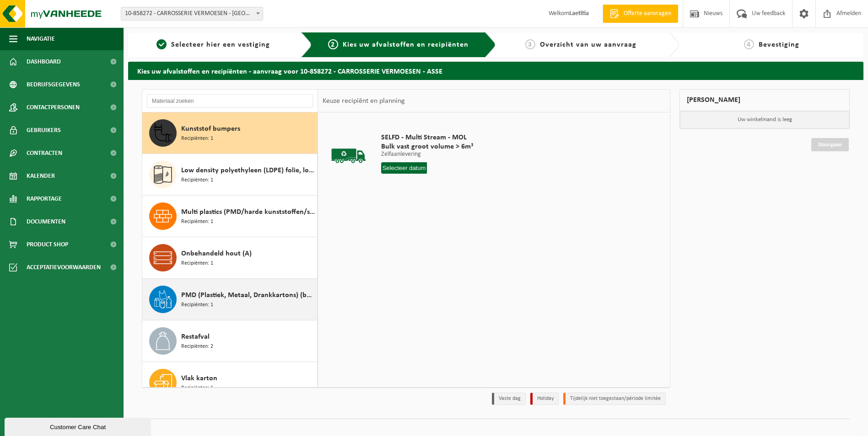 The image size is (868, 436). What do you see at coordinates (192, 14) in the screenshot?
I see `span: 10-858272 - CARROSSERIE VERMOESEN - ASSE` at bounding box center [192, 14].